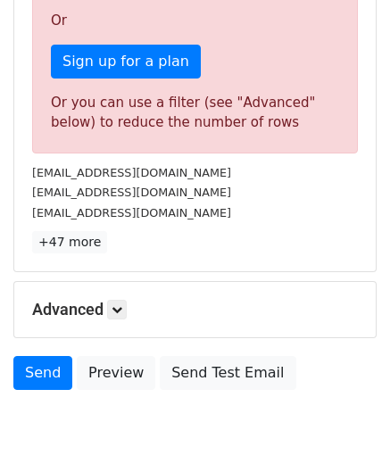 The image size is (390, 472). I want to click on a: Send Test Email, so click(228, 373).